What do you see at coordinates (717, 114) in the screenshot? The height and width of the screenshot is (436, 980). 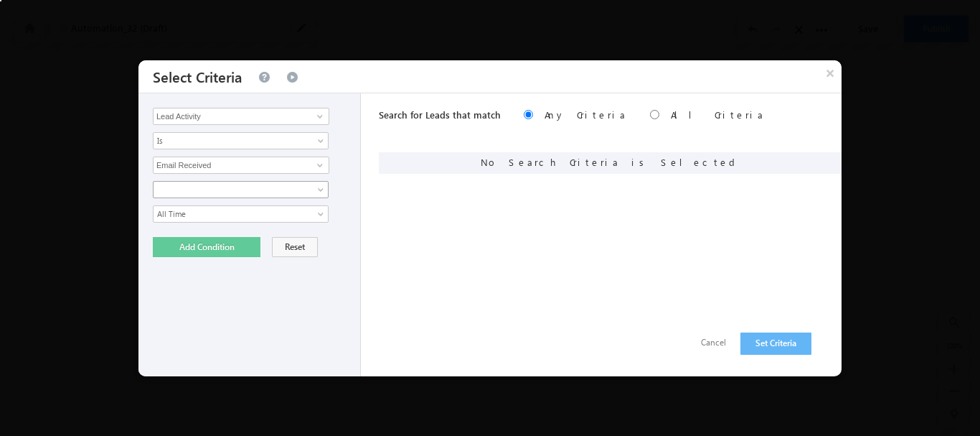 I see `label: All Criteria` at bounding box center [717, 114].